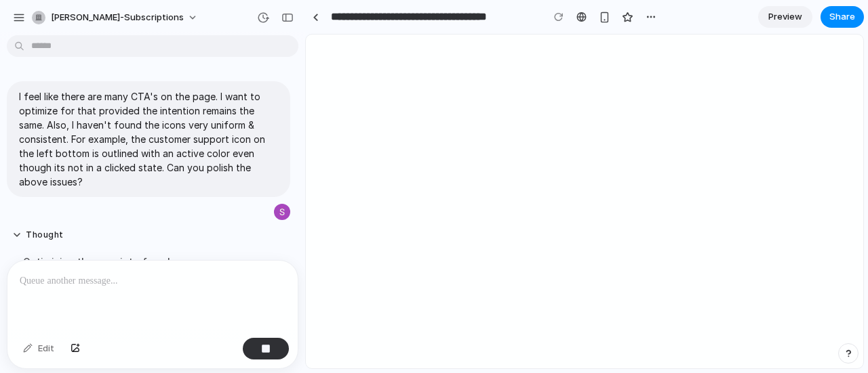 This screenshot has height=373, width=868. I want to click on a: Preview, so click(785, 17).